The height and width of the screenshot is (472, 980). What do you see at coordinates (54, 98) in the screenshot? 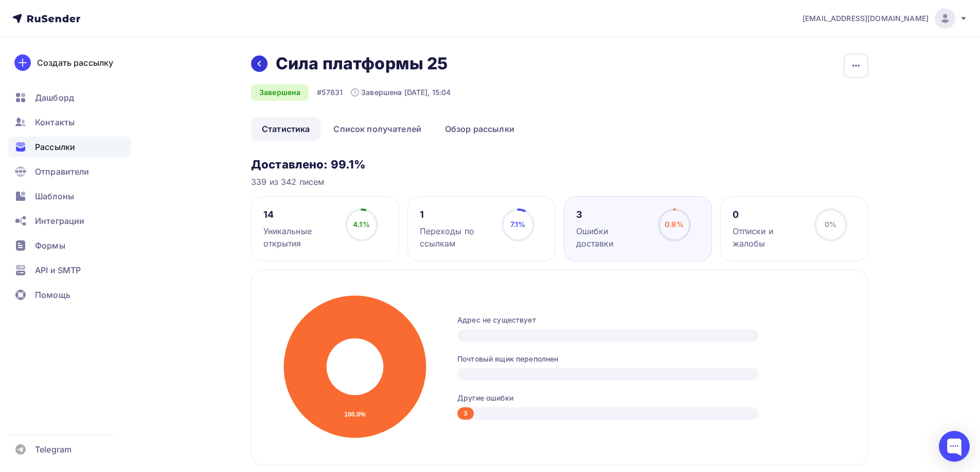
I see `span: Дашборд` at bounding box center [54, 98].